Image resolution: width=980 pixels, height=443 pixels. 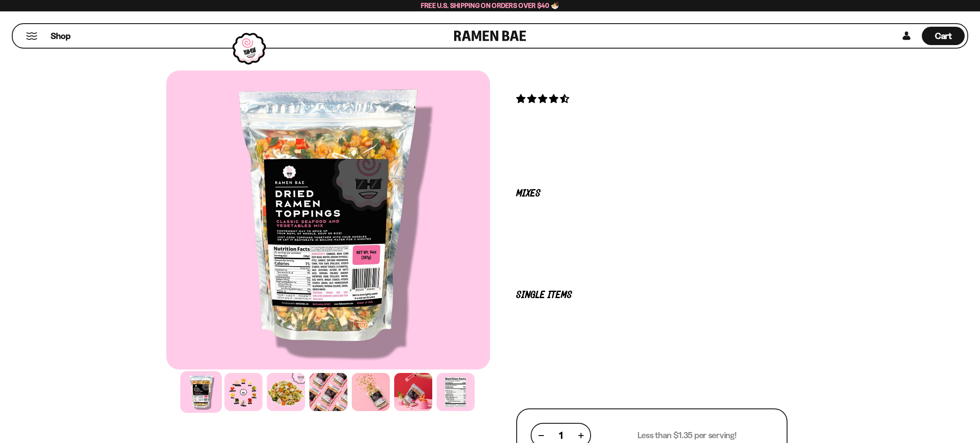 What do you see at coordinates (543, 98) in the screenshot?
I see `span: 4.68 stars` at bounding box center [543, 98].